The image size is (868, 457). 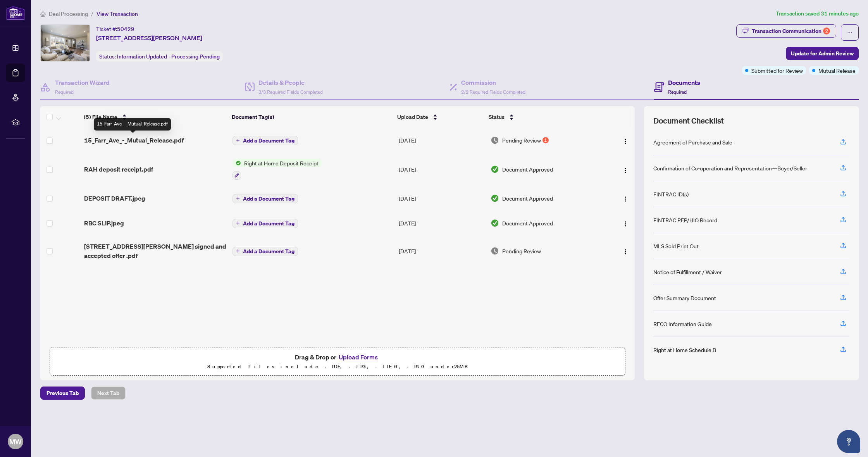 What do you see at coordinates (115, 198) in the screenshot?
I see `span: DEPOSIT DRAFT.jpeg` at bounding box center [115, 198].